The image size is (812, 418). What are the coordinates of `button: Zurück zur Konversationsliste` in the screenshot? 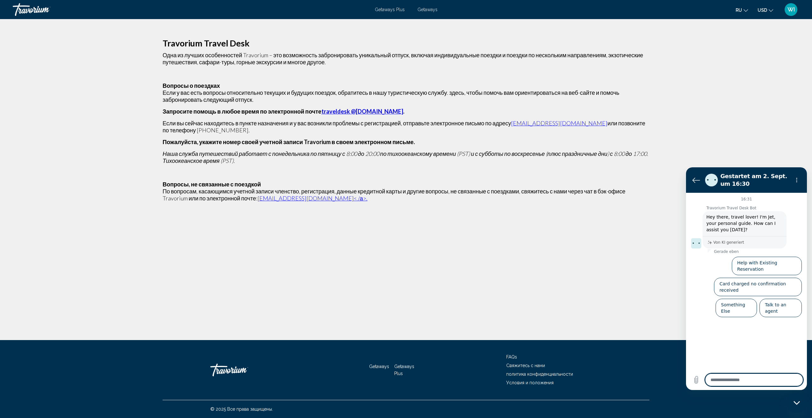 It's located at (10, 13).